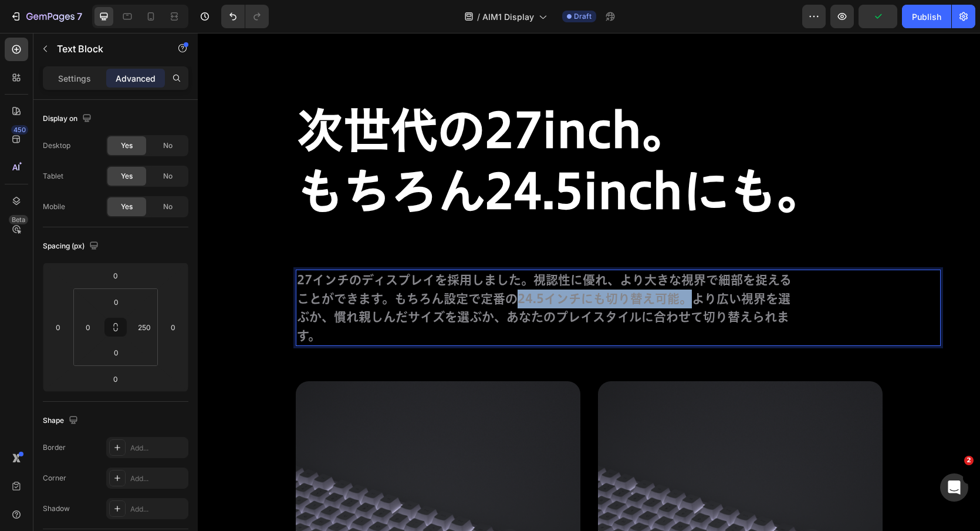 The image size is (980, 531). What do you see at coordinates (347, 275) in the screenshot?
I see `p: 27インチのディスプレイを採用しました。視認性に優れ、より大きな視界で細部を捉えることができます。もちろん設定で定番の24.5インチにも切り替え可能。より広い視界を選ぶか、慣れ親しんだサイズを選...` at bounding box center [347, 275].